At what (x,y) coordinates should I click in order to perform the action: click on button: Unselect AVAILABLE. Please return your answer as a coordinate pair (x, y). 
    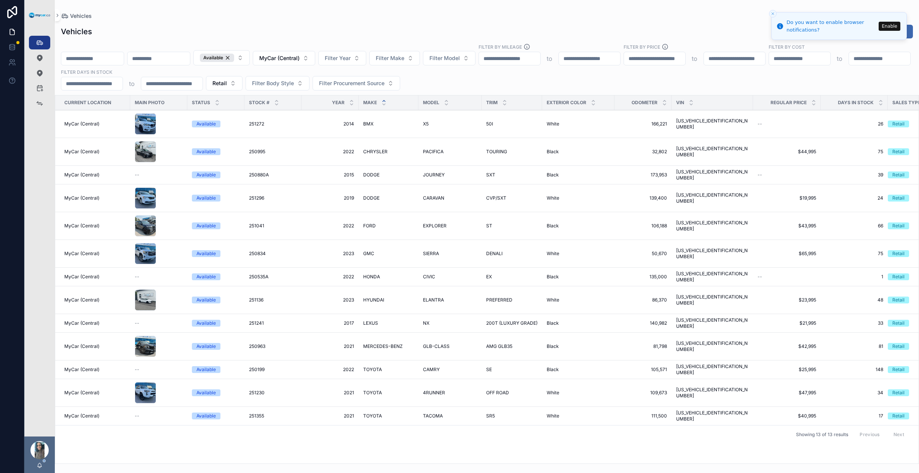
    Looking at the image, I should click on (217, 58).